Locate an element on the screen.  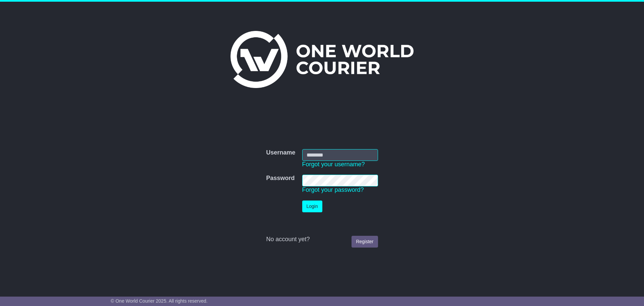
label: Password is located at coordinates (280, 178).